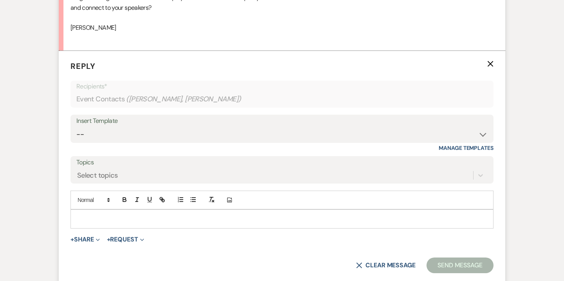  What do you see at coordinates (282, 99) in the screenshot?
I see `div: Event Contacts` at bounding box center [282, 99].